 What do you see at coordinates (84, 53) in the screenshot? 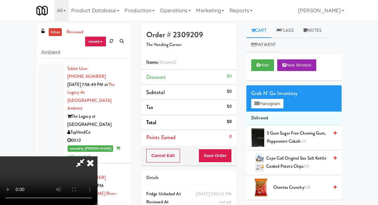
I see `input: Search vision orders` at bounding box center [84, 53].